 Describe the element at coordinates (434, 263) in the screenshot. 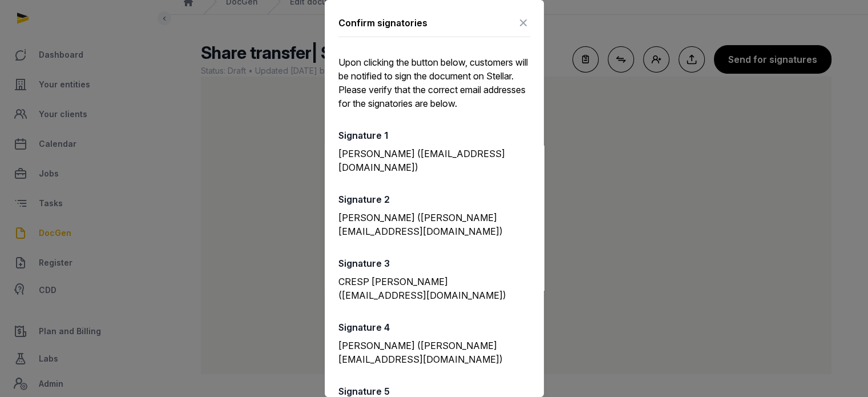

I see `label: Signature 3` at that location.